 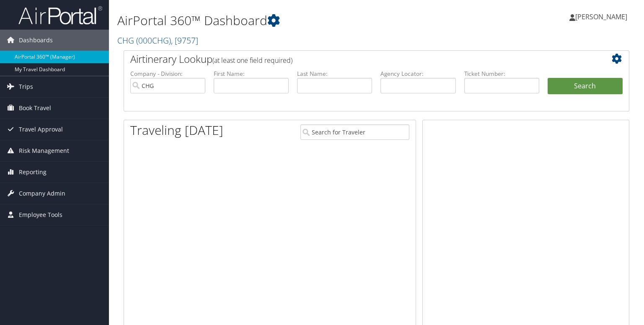 What do you see at coordinates (334, 74) in the screenshot?
I see `label: Last Name:` at bounding box center [334, 74].